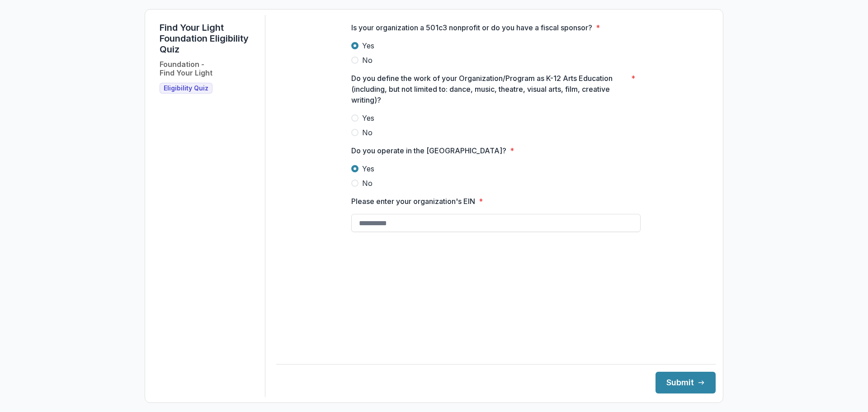 The image size is (868, 412). What do you see at coordinates (186, 88) in the screenshot?
I see `span: Eligibility Quiz` at bounding box center [186, 88].